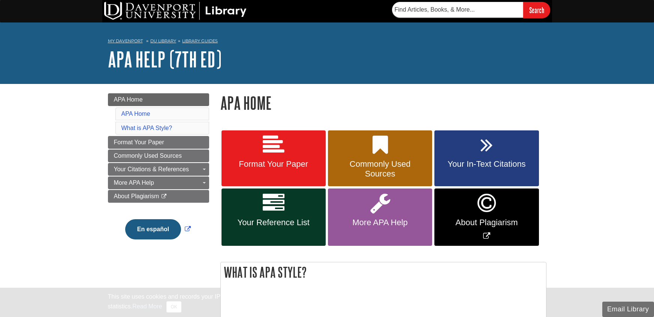 This screenshot has height=317, width=654. What do you see at coordinates (153, 230) in the screenshot?
I see `button: En español` at bounding box center [153, 230].